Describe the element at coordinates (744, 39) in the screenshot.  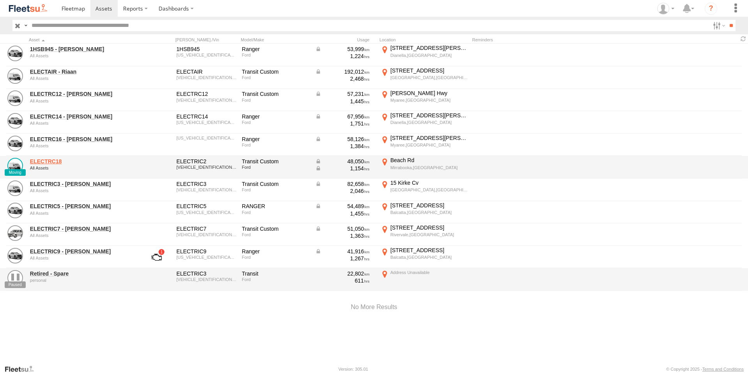
I see `span: Refresh` at that location.